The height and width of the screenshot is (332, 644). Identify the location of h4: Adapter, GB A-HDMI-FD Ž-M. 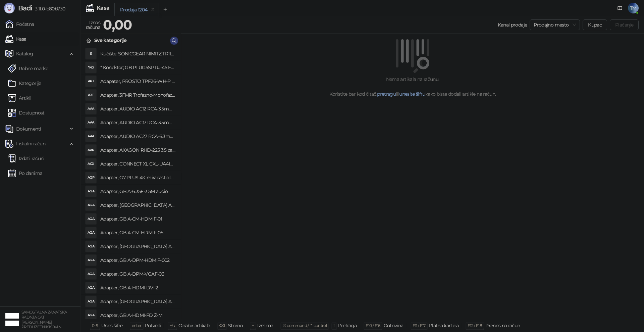
(138, 315).